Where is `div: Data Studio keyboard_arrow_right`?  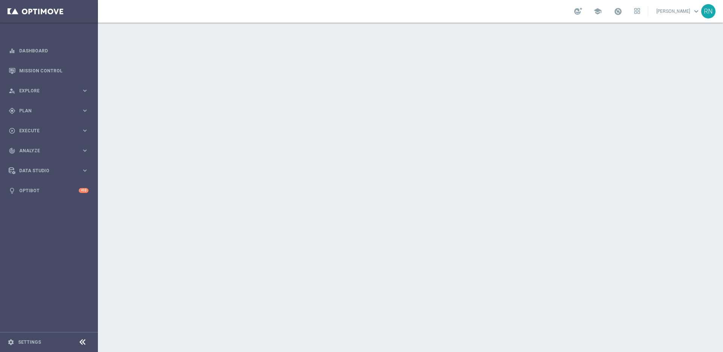
div: Data Studio keyboard_arrow_right is located at coordinates (49, 171).